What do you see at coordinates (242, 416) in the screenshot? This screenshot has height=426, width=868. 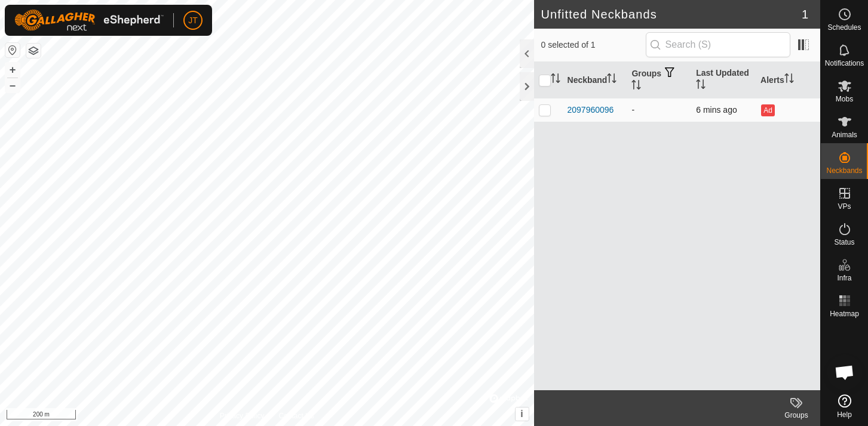 I see `a: Privacy Policy` at bounding box center [242, 416].